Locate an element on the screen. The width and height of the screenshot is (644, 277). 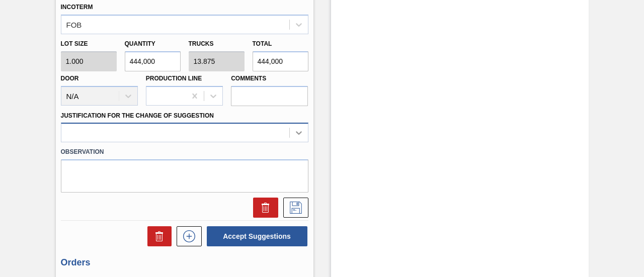
label: Door is located at coordinates (70, 79).